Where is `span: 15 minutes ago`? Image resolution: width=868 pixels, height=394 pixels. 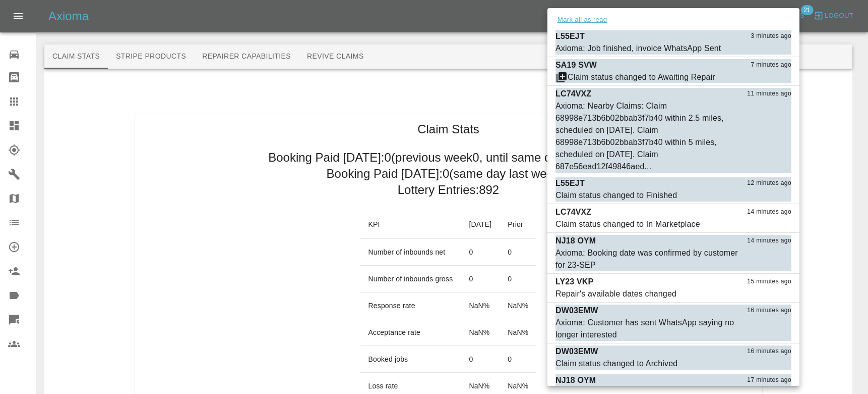 span: 15 minutes ago is located at coordinates (769, 282).